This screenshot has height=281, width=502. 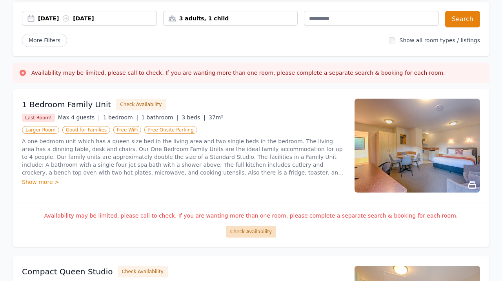 What do you see at coordinates (251, 216) in the screenshot?
I see `p: Availability may be limited, please call to check. If you are wanting more than one room, please ...` at bounding box center [251, 216].